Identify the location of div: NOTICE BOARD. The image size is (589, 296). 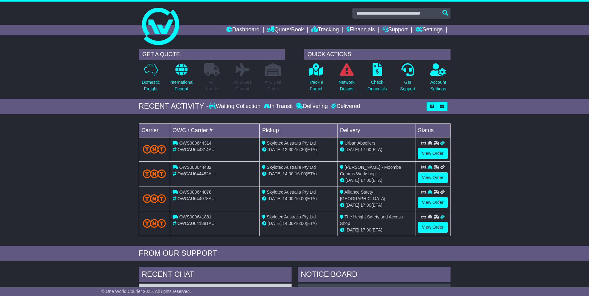
(374, 275).